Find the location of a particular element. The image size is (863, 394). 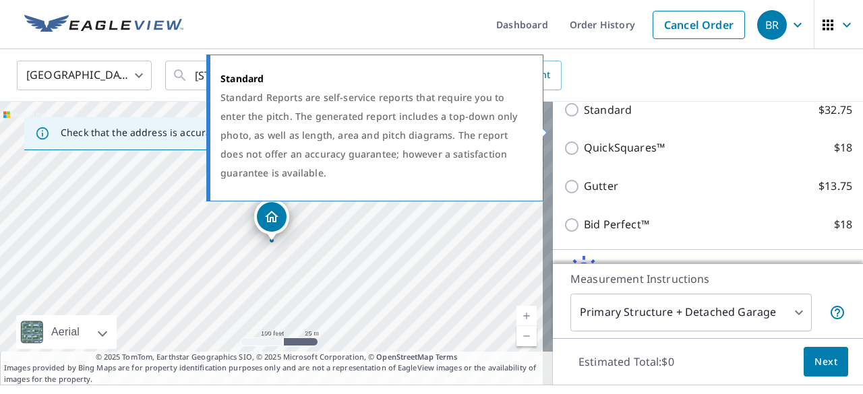

span: © 2025 TomTom, Earthstar Geographics SIO, © 2025 Microsoft Corporation, © is located at coordinates (276, 357).